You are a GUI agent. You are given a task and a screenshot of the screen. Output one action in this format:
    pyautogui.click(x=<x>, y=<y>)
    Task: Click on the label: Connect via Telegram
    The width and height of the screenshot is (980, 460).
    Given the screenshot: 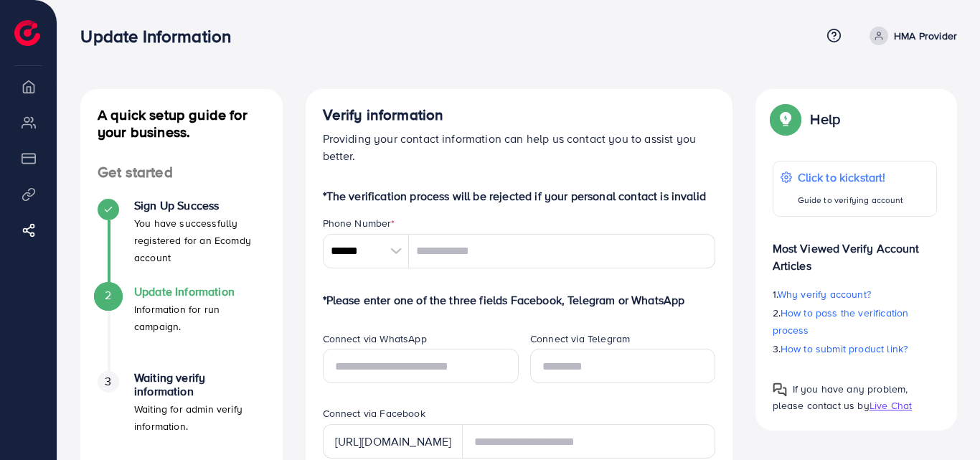 What is the action you would take?
    pyautogui.click(x=580, y=338)
    